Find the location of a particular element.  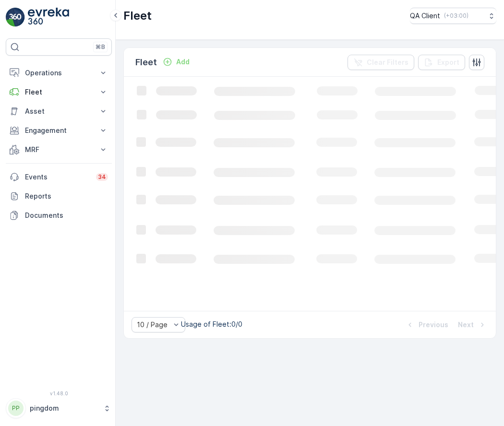

p: 34 is located at coordinates (102, 177).